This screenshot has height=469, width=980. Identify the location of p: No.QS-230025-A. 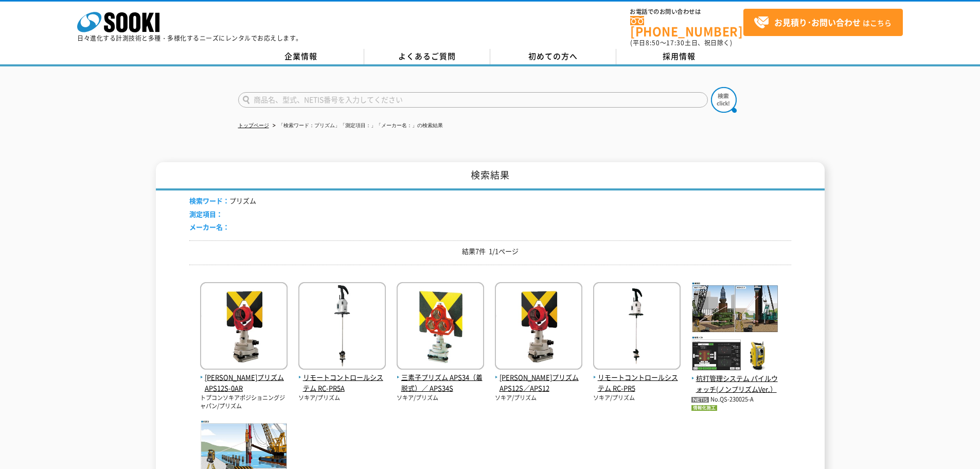
(735, 399).